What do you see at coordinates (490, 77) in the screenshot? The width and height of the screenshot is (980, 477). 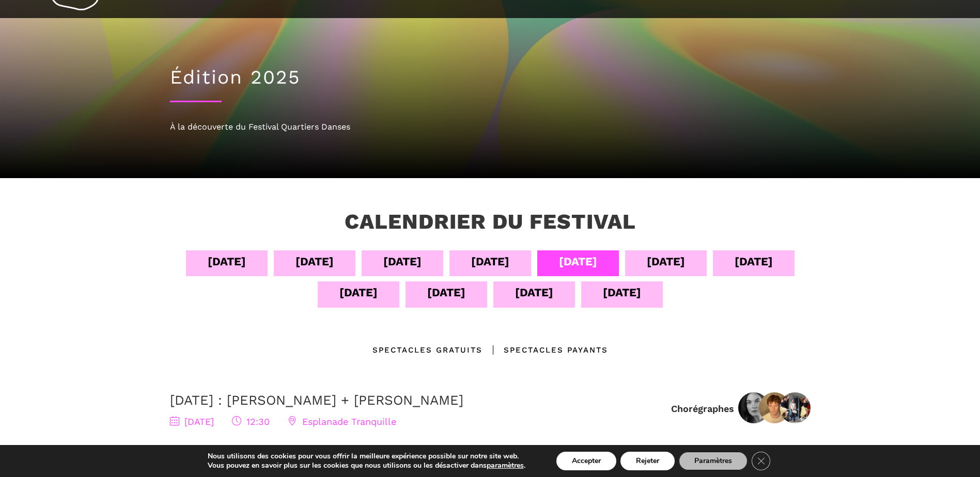 I see `h1: Édition 2025` at bounding box center [490, 77].